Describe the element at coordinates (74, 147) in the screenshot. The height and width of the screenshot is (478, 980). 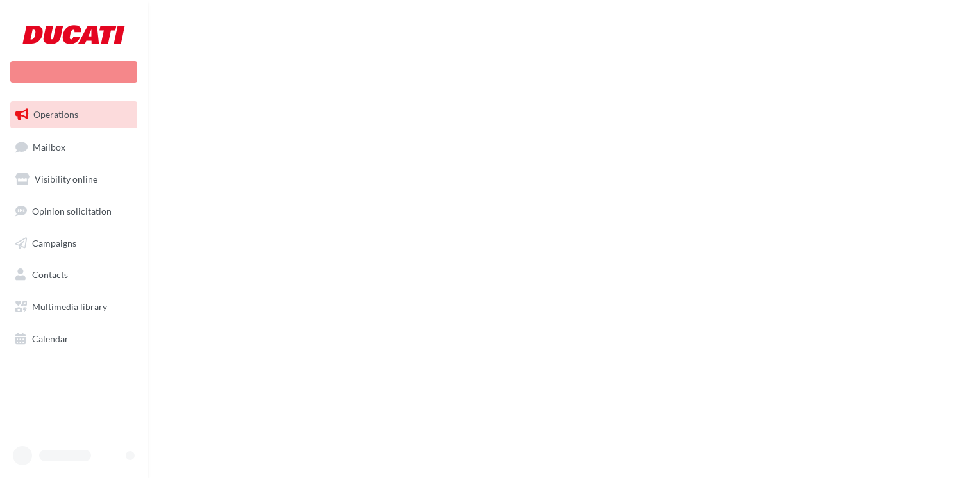
I see `a: Mailbox` at that location.